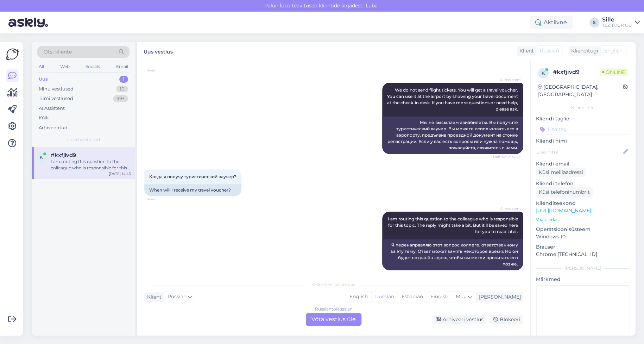  Describe the element at coordinates (91, 165) in the screenshot. I see `div: I am routing this question to the colleague who is responsible for this topic. The reply might ta...` at that location.